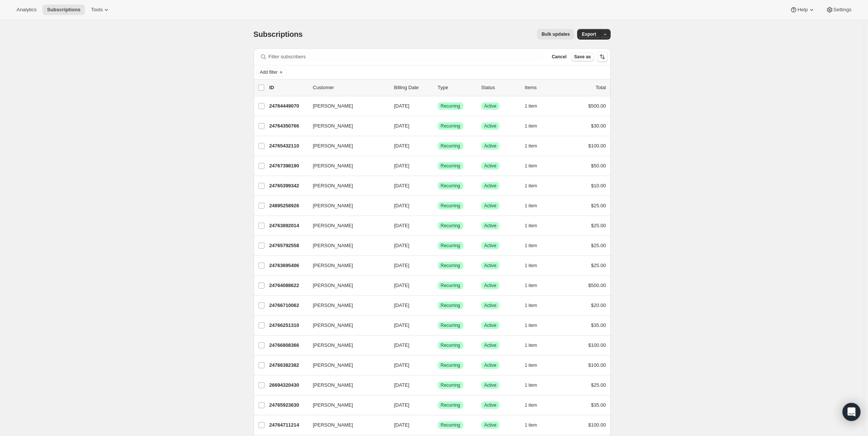 The width and height of the screenshot is (868, 436). I want to click on div: Items, so click(544, 87).